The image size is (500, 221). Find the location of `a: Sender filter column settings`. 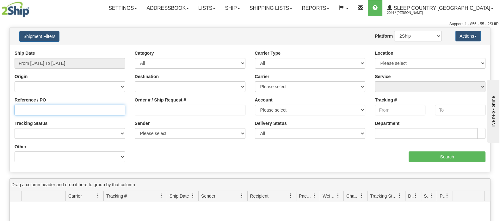

a: Sender filter column settings is located at coordinates (242, 196).